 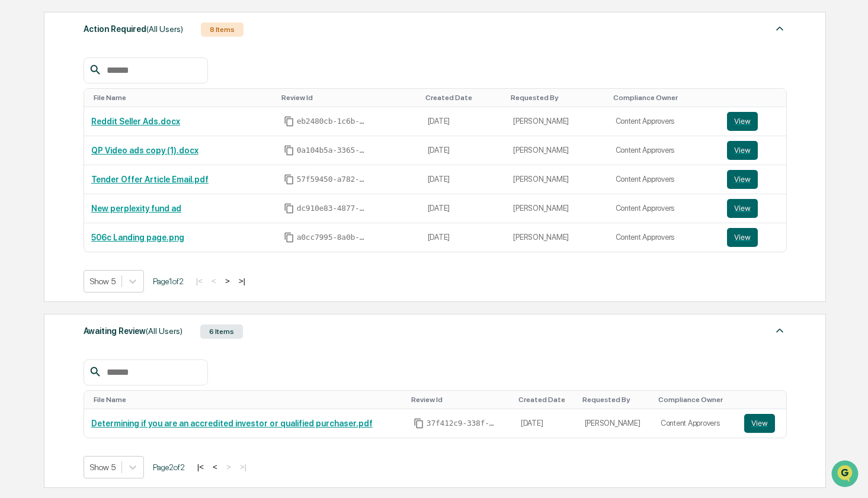 What do you see at coordinates (232, 423) in the screenshot?
I see `a: Determining if you are an accredited investor or qualified purchaser.pdf` at bounding box center [232, 423].